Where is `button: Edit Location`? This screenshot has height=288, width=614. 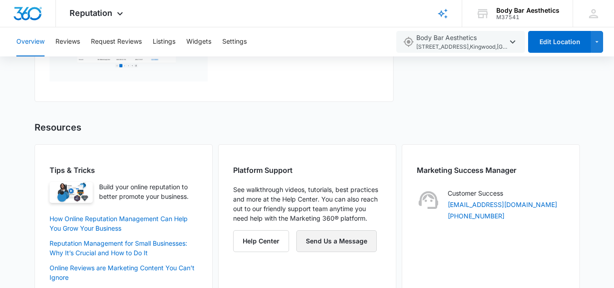
button: Edit Location is located at coordinates (560, 42).